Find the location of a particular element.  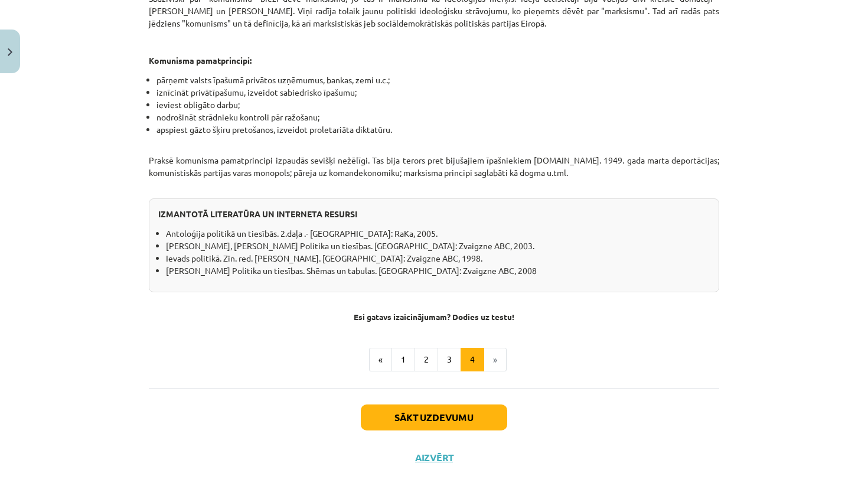

nav: Page navigation example is located at coordinates (434, 359).